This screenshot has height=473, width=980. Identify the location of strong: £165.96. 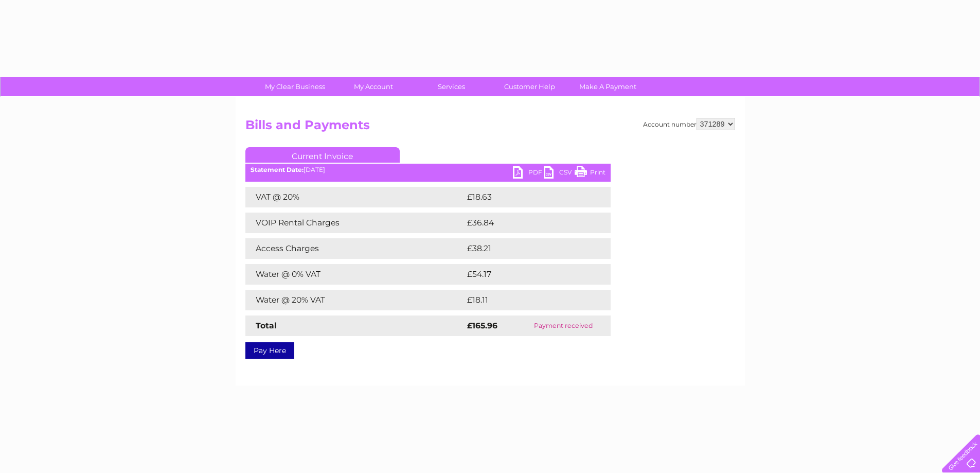
(482, 325).